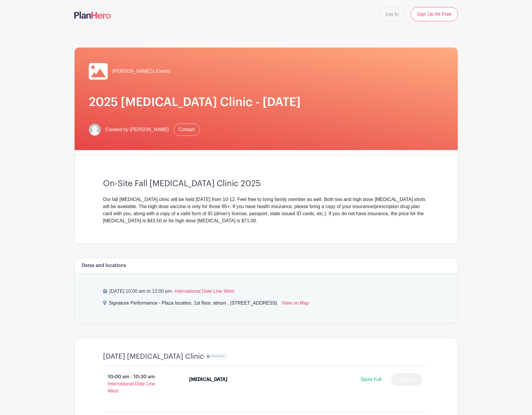  What do you see at coordinates (434, 14) in the screenshot?
I see `a: Sign Up for Free` at bounding box center [434, 14].